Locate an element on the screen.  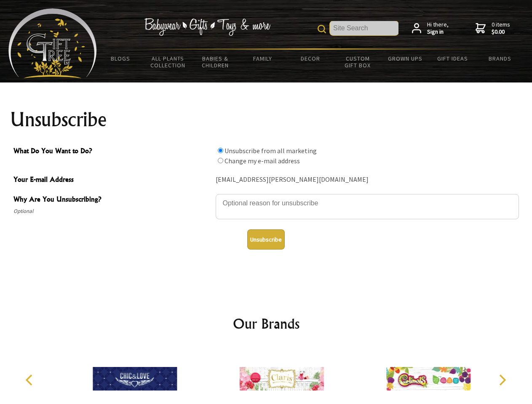
h1: Unsubscribe is located at coordinates (266, 119).